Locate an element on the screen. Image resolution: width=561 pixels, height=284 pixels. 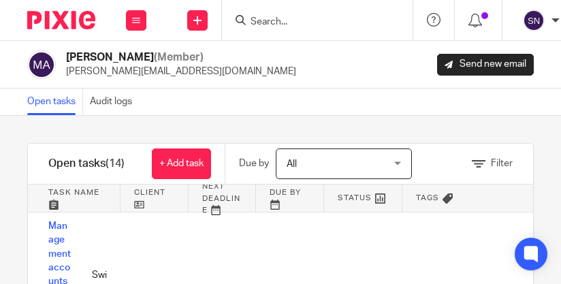
a: + Add task is located at coordinates (181, 163).